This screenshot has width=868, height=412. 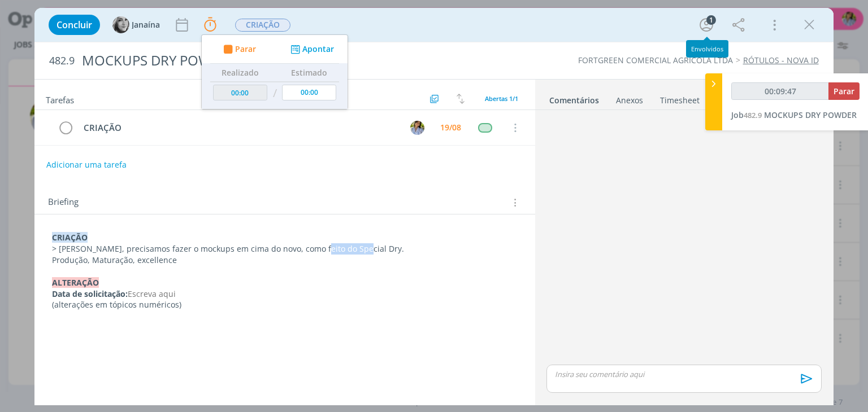 What do you see at coordinates (284, 305) in the screenshot?
I see `p: (alterações em tópicos numéricos)` at bounding box center [284, 305].